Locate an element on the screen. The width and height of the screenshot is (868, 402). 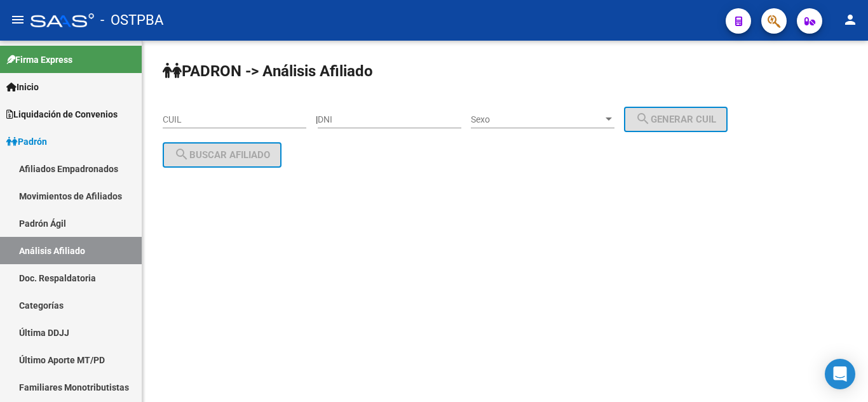
strong: PADRON -> Análisis Afiliado is located at coordinates (268, 71).